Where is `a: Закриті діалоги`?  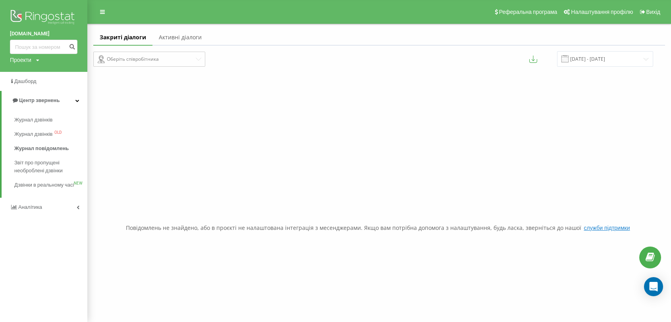 a: Закриті діалоги is located at coordinates (123, 38).